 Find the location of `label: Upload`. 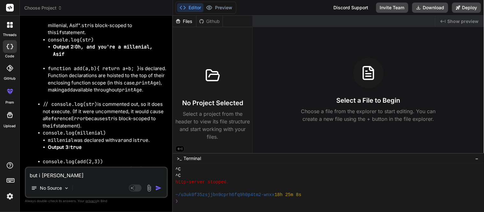

label: Upload is located at coordinates (10, 126).